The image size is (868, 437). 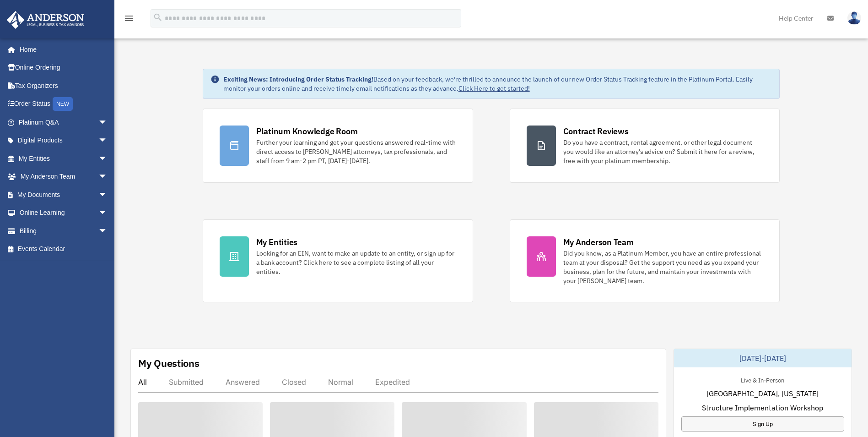 What do you see at coordinates (64, 231) in the screenshot?
I see `a: Billingarrow_drop_down` at bounding box center [64, 231].